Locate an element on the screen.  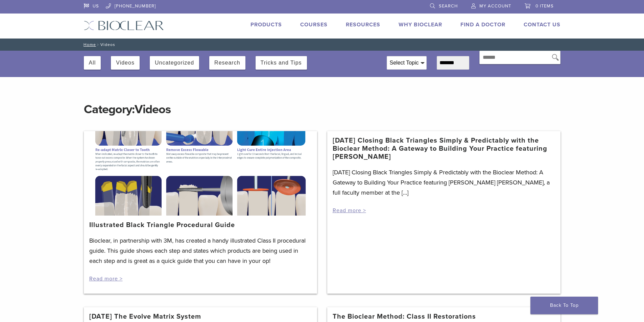
p: Bioclear, in partnership with 3M, has created a handy illustrated Class II procedural guide. This... is located at coordinates (201, 251).